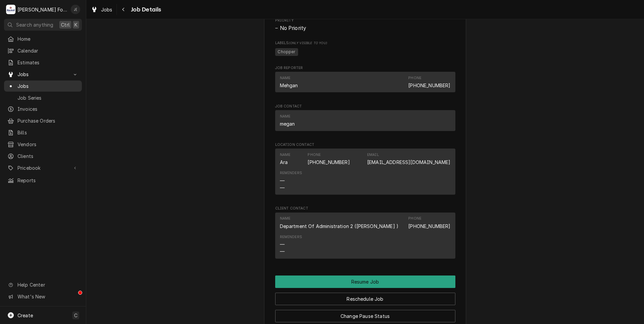 This screenshot has width=644, height=324. Describe the element at coordinates (75, 9) in the screenshot. I see `div: Jeff Debigare (109)'s Avatar` at that location.